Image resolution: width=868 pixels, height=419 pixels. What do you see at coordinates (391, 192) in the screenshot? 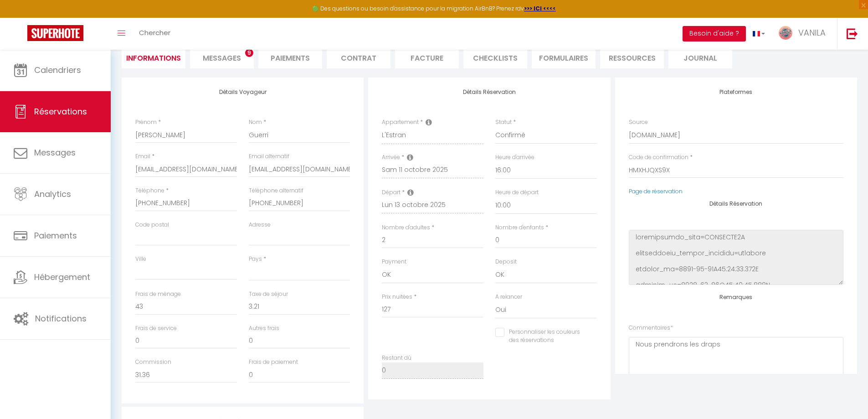
I see `label: Départ` at bounding box center [391, 192].